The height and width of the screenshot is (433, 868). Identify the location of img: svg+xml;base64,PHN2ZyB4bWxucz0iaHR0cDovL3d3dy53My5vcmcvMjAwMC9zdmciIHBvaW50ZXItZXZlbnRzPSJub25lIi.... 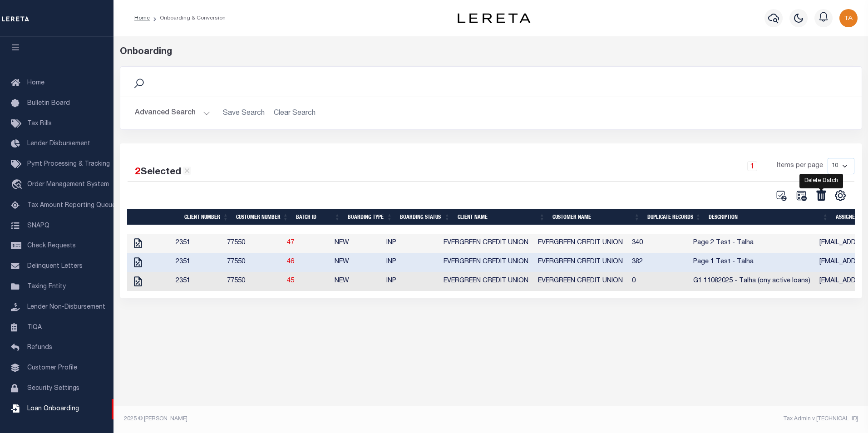
(849, 18).